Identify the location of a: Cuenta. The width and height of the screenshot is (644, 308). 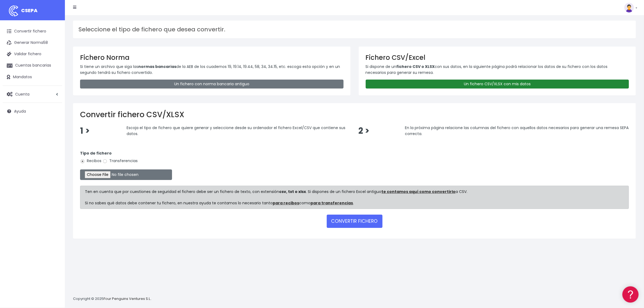
(33, 94).